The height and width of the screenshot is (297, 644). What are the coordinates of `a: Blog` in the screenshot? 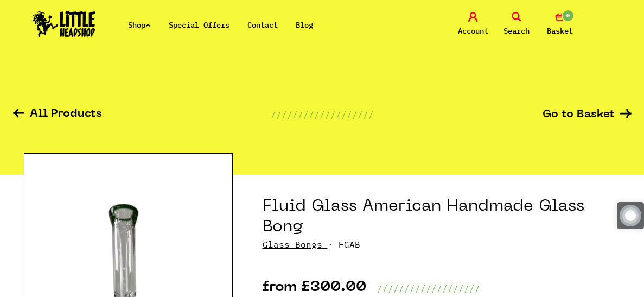 It's located at (305, 25).